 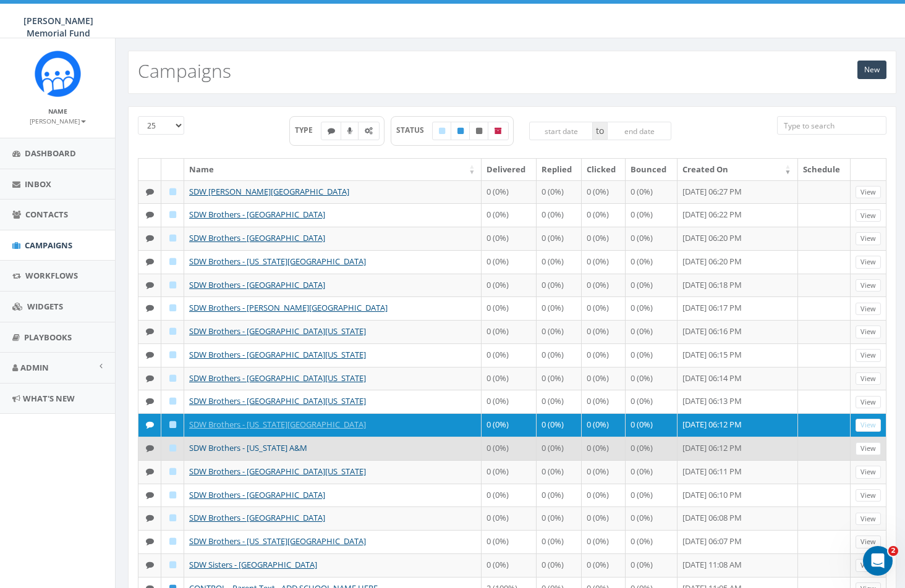 What do you see at coordinates (559, 169) in the screenshot?
I see `th: Replied` at bounding box center [559, 169].